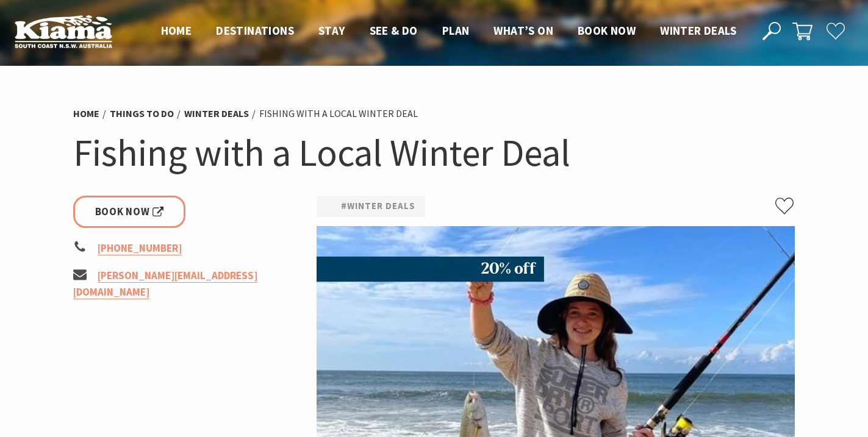 This screenshot has height=437, width=868. I want to click on span: Book Now, so click(129, 212).